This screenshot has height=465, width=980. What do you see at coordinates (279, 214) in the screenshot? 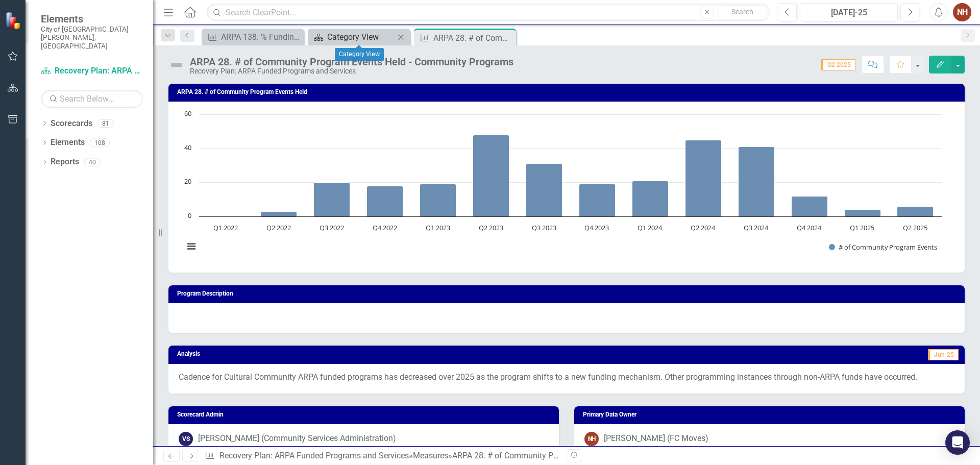
I see `path: Q2 2022, 3. # of Community Program Events.` at bounding box center [279, 214].